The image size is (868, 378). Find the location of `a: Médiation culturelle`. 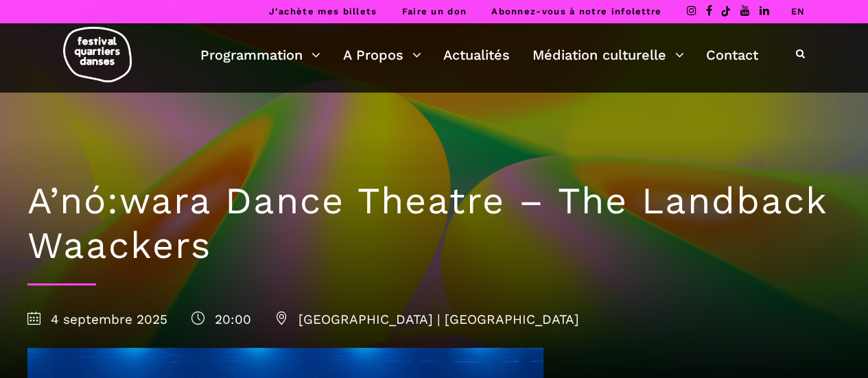

a: Médiation culturelle is located at coordinates (608, 55).